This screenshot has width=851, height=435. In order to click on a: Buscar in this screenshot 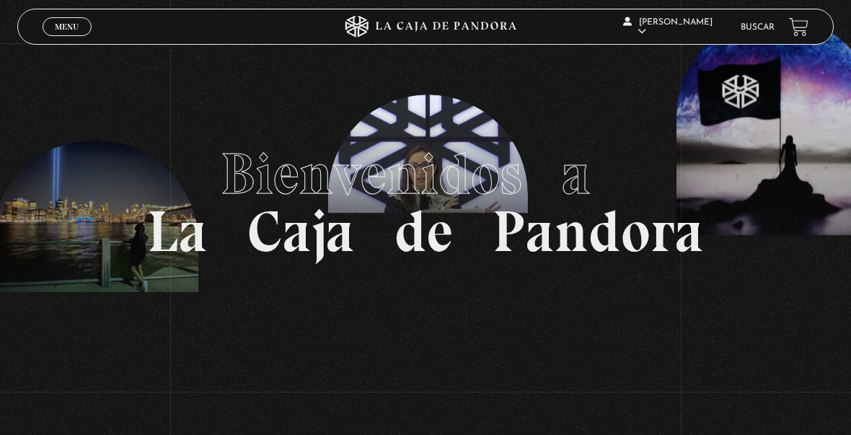, I will do `click(757, 27)`.